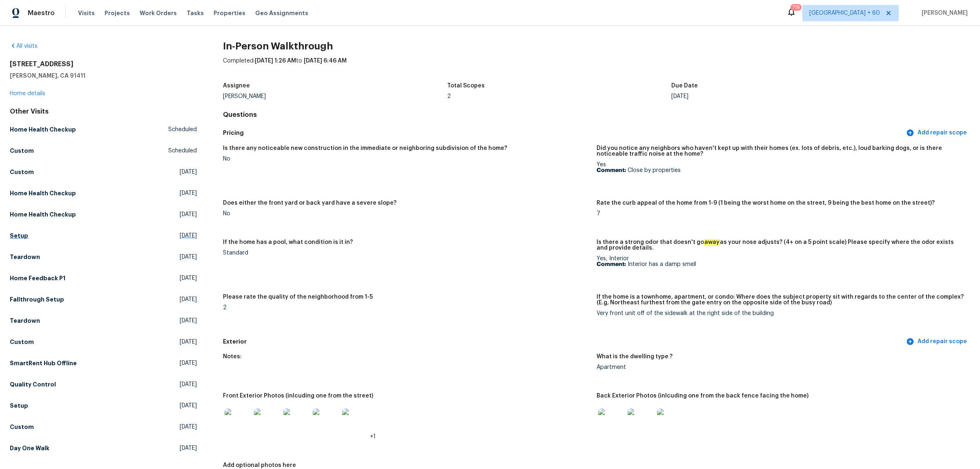 Image resolution: width=980 pixels, height=469 pixels. Describe the element at coordinates (43, 363) in the screenshot. I see `h5: SmartRent Hub Offline` at that location.